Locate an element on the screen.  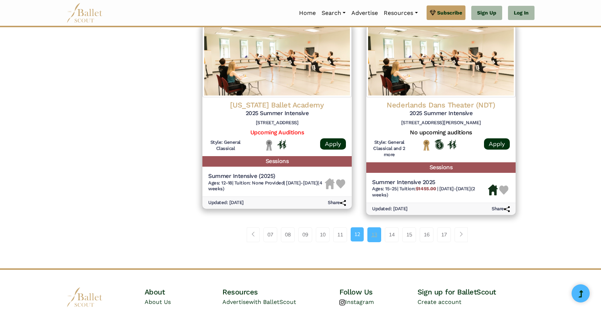
a: Create account is located at coordinates (439, 302).